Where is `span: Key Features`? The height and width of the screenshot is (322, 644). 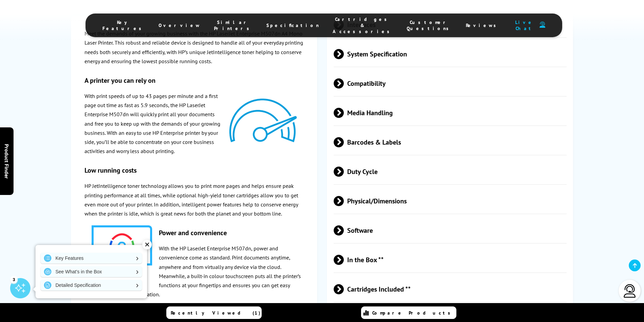
span: Key Features is located at coordinates (124, 25).